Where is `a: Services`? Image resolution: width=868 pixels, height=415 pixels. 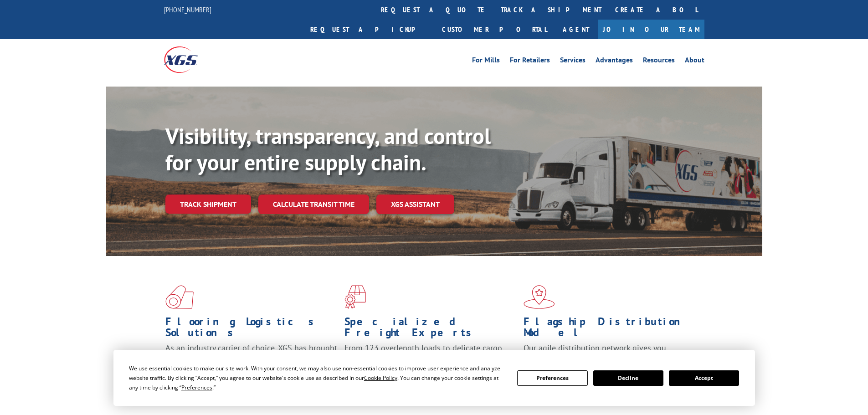 a: Services is located at coordinates (573, 61).